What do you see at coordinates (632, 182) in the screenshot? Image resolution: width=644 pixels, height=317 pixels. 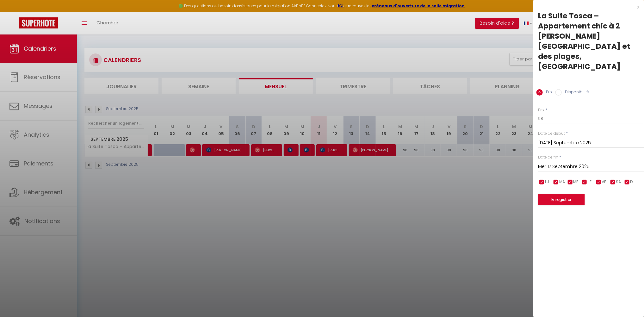 I see `span: DI` at bounding box center [632, 182].